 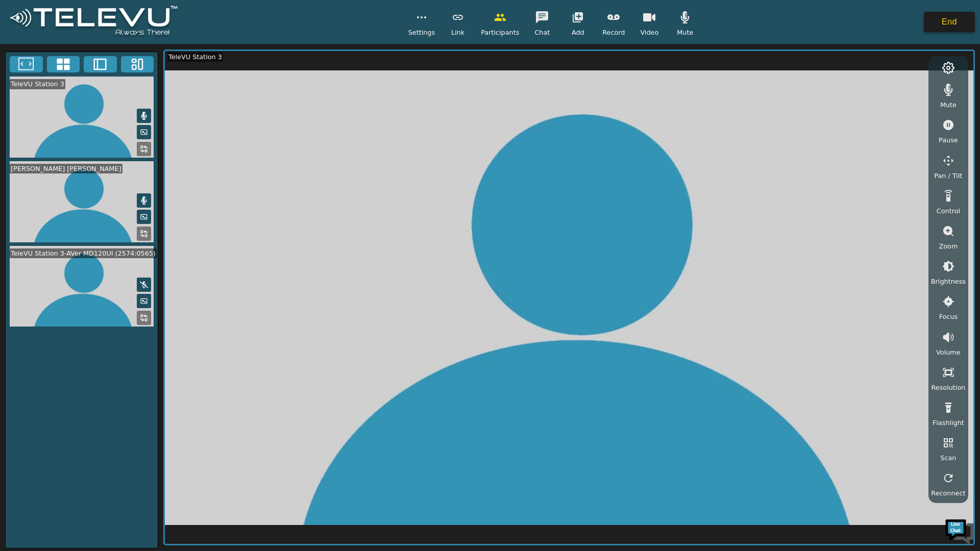 What do you see at coordinates (613, 32) in the screenshot?
I see `span: Record` at bounding box center [613, 32].